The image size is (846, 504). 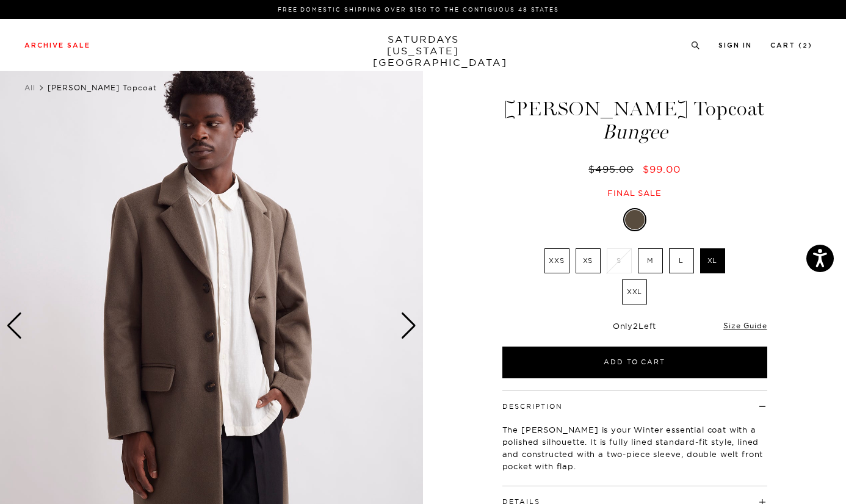 I want to click on a: Cart (2), so click(x=791, y=45).